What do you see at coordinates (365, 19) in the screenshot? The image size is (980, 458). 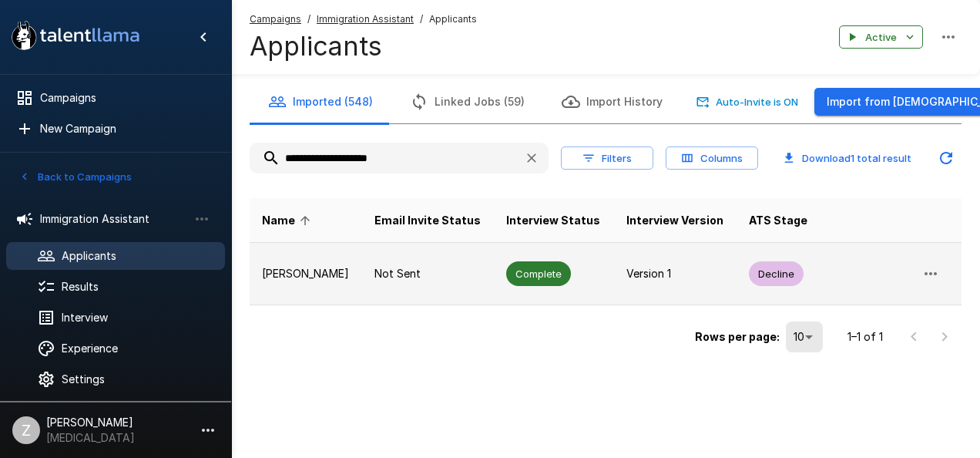 I see `u: Immigration Assistant` at bounding box center [365, 19].